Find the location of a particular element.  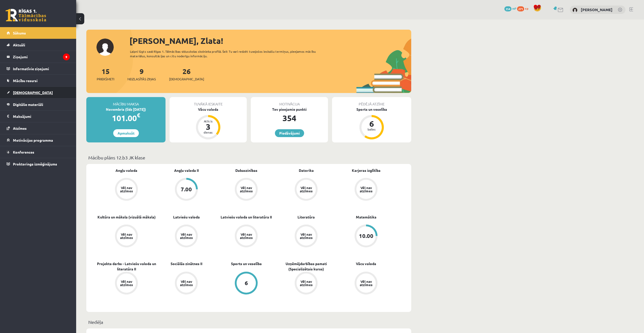

a: Latviešu valoda is located at coordinates (186, 217).